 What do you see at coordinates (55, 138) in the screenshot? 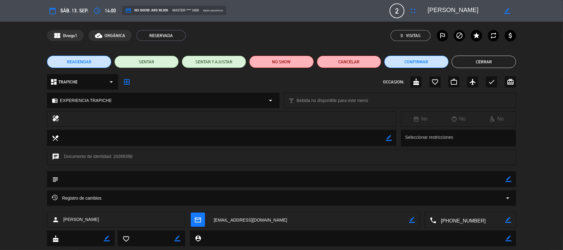
I see `i: local_dining` at bounding box center [55, 138].